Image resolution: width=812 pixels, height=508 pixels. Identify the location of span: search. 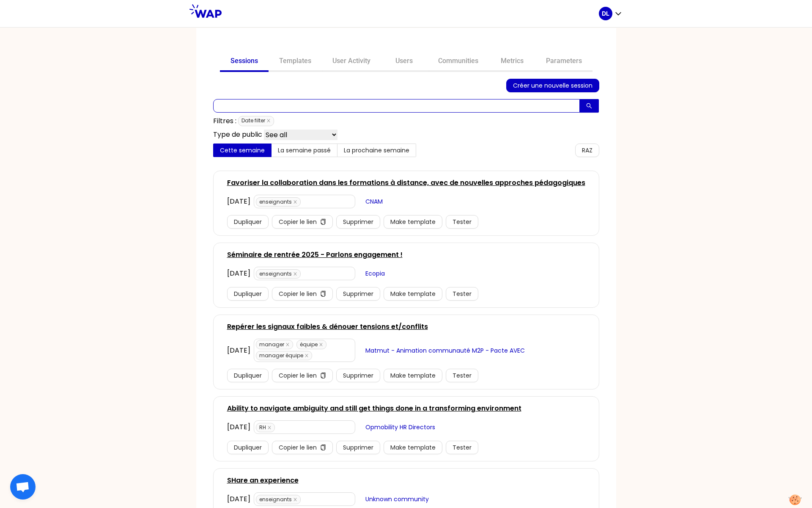
(589, 107).